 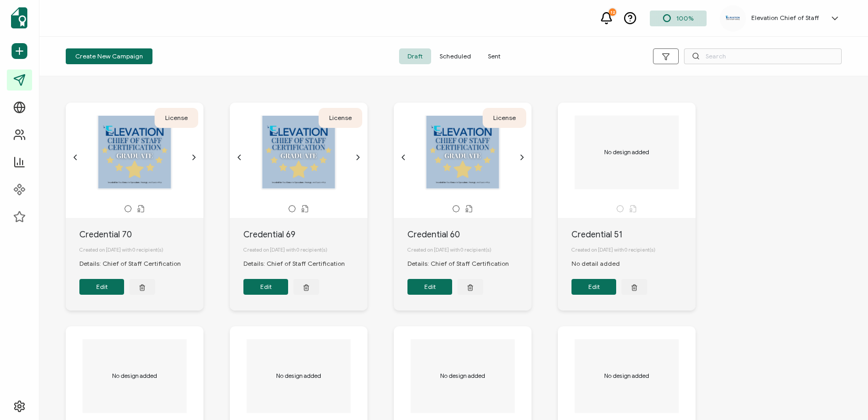 What do you see at coordinates (414, 56) in the screenshot?
I see `span: Draft` at bounding box center [414, 56].